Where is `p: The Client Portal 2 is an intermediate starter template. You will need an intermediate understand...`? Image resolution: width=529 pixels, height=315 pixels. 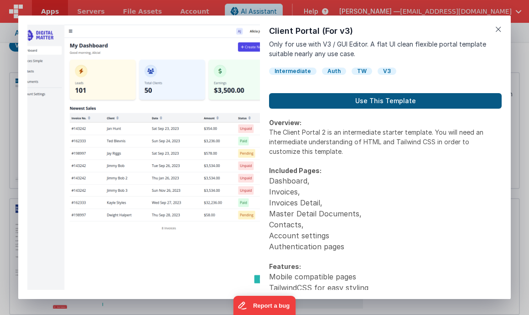
p: The Client Portal 2 is an intermediate starter template. You will need an intermediate understand... is located at coordinates (385, 141).